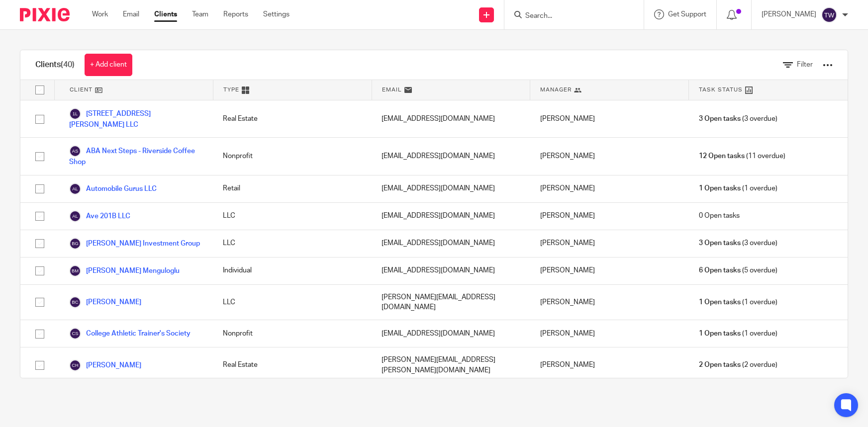  What do you see at coordinates (555, 90) in the screenshot?
I see `span: Manager` at bounding box center [555, 90].